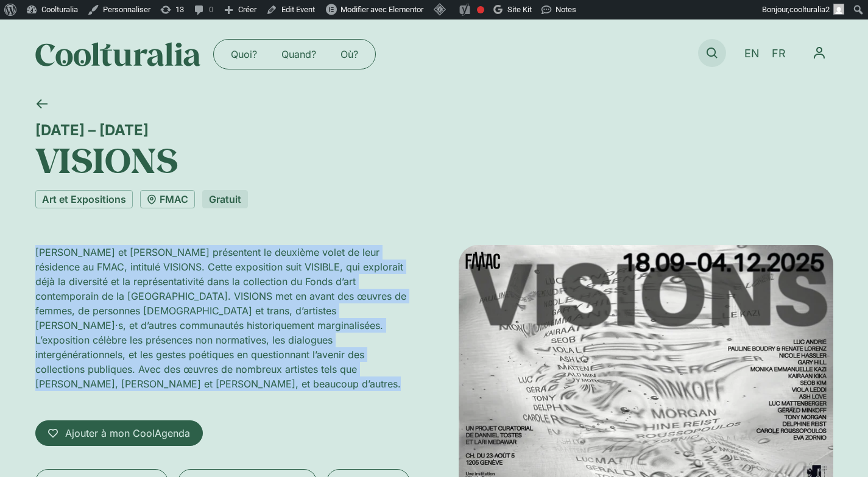 The image size is (868, 477). Describe the element at coordinates (225, 199) in the screenshot. I see `div: Gratuit` at that location.